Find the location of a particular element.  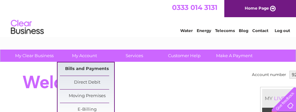

a: My Account is located at coordinates (84, 55).